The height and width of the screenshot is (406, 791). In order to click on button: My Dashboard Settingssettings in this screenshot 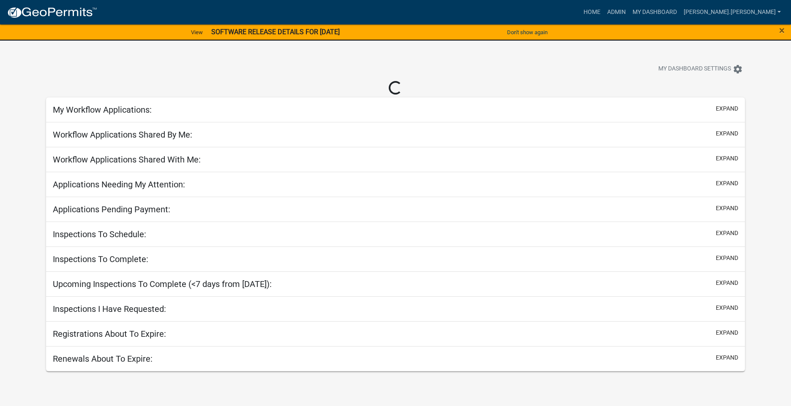, I will do `click(700, 69)`.